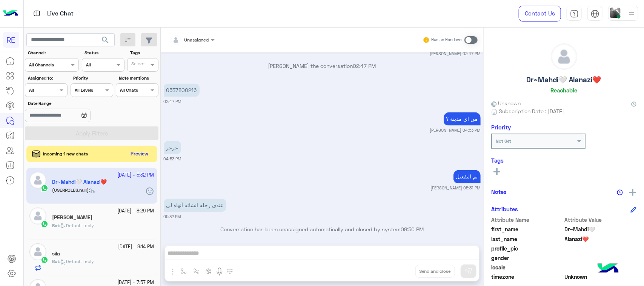 The width and height of the screenshot is (644, 286). What do you see at coordinates (197, 40) in the screenshot?
I see `span: Unassigned` at bounding box center [197, 40].